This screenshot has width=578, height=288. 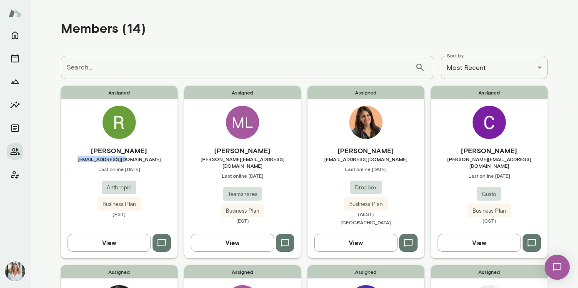 I want to click on button: Growth Plan, so click(x=15, y=82).